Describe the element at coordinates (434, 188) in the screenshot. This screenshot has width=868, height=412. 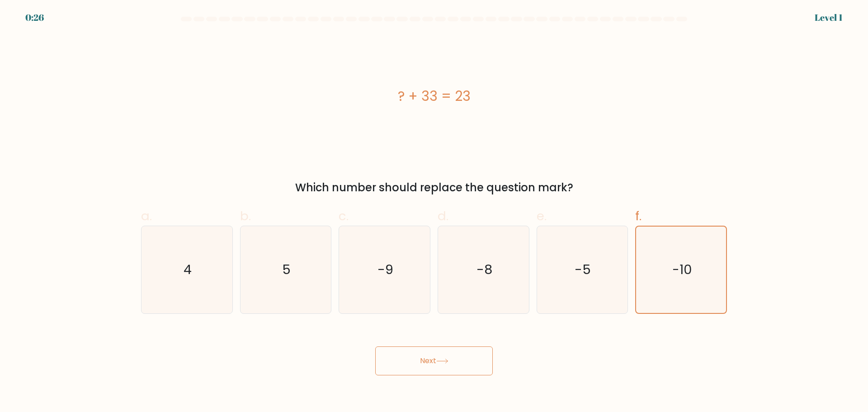
I see `div: Which number should replace the question mark?` at that location.